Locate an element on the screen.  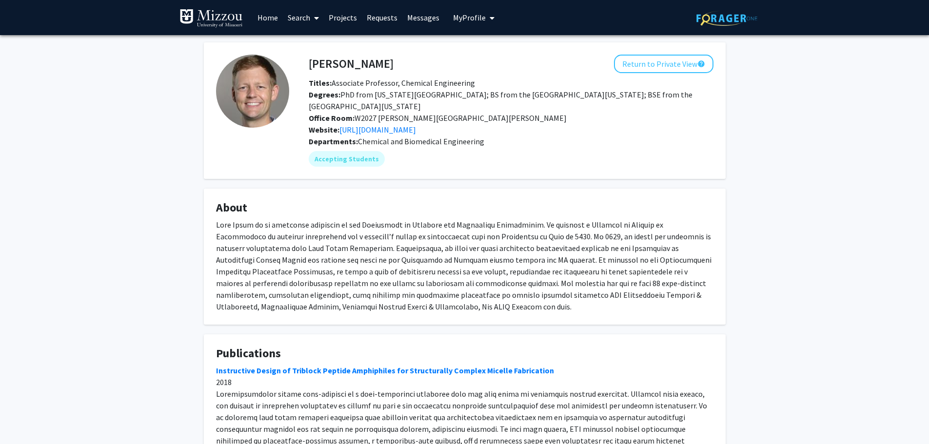
img: Profile Picture is located at coordinates (253, 91).